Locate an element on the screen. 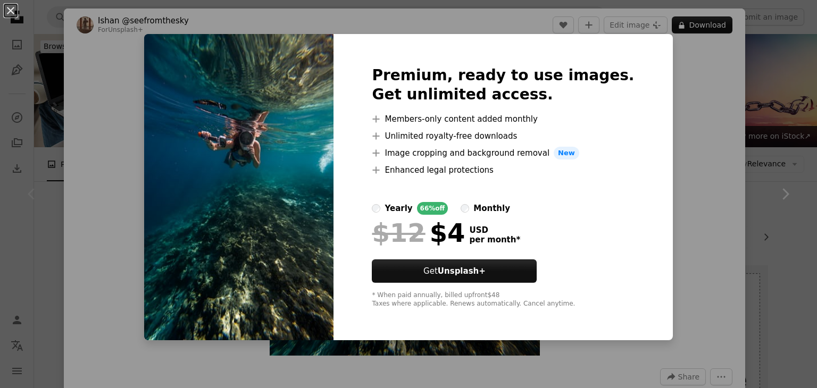  span: New is located at coordinates (567, 153).